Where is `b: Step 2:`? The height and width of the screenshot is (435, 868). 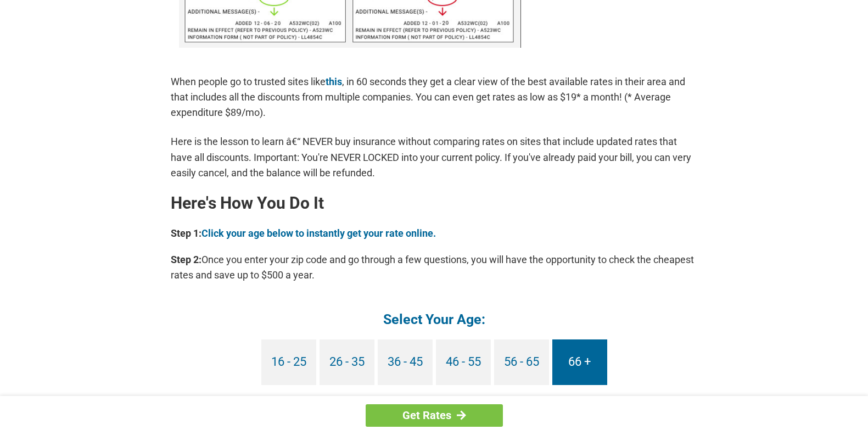 b: Step 2: is located at coordinates (186, 259).